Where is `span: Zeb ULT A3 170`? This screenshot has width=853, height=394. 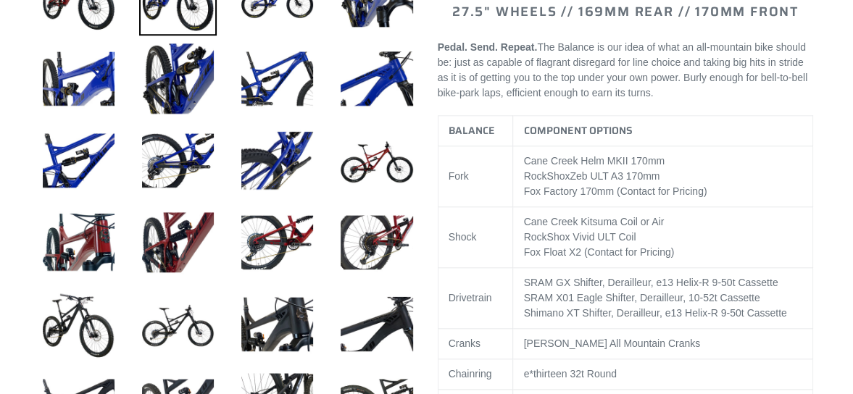 span: Zeb ULT A3 170 is located at coordinates (606, 176).